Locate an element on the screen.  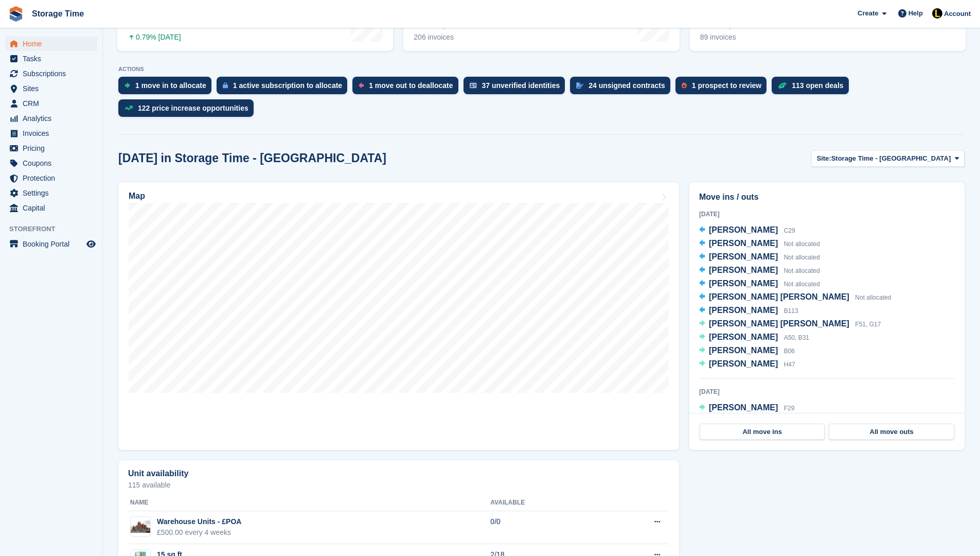
img: move_outs_to_deallocate_icon-f764333ba52eb49d3ac5e1228854f67142a1ed5810a6f6cc68b1a99e826820c5.svg is located at coordinates (361, 85).